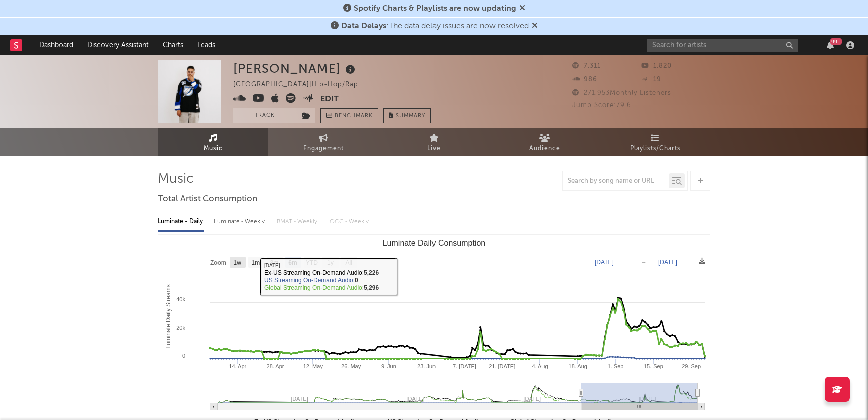 The width and height of the screenshot is (868, 420). Describe the element at coordinates (207, 199) in the screenshot. I see `span: Total Artist Consumption` at that location.